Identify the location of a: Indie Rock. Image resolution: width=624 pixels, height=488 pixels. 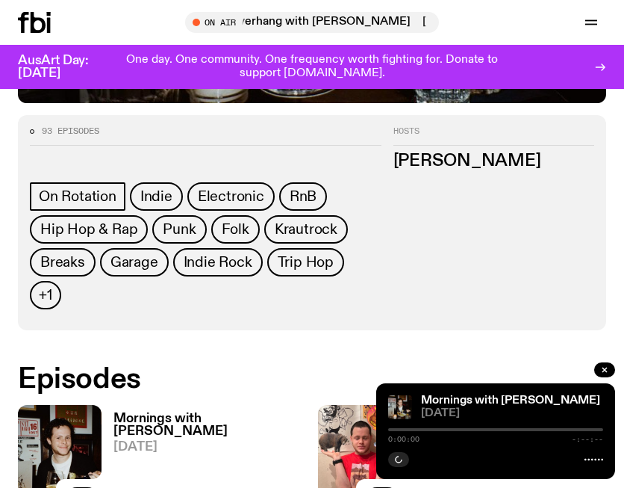
(218, 262).